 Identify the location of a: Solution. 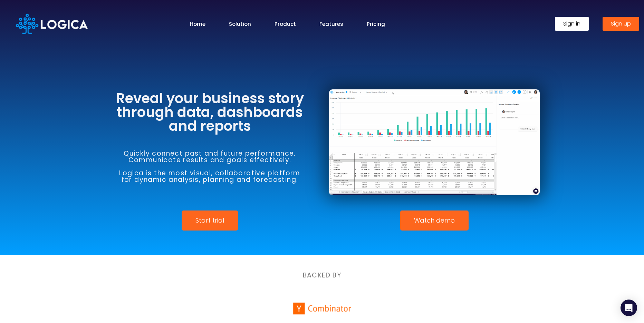
(240, 24).